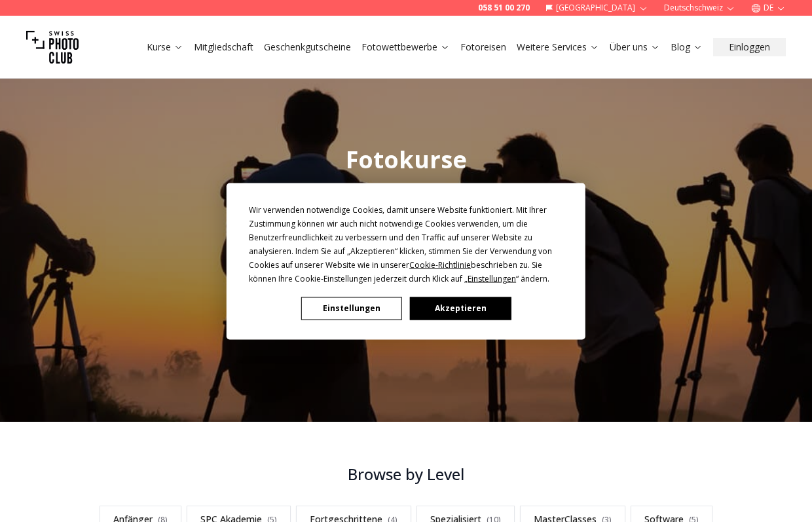  I want to click on div: Cookie Consent Prompt, so click(406, 261).